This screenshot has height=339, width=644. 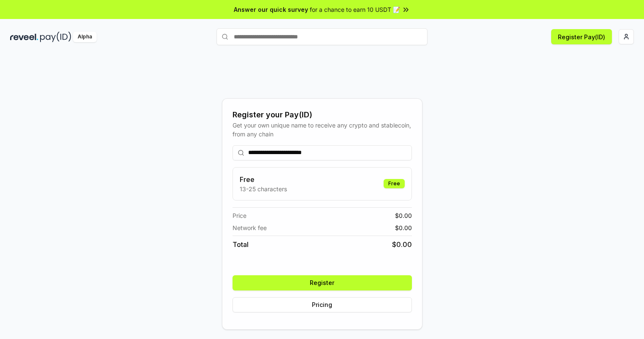 What do you see at coordinates (263, 189) in the screenshot?
I see `p: 13-25 characters` at bounding box center [263, 189].